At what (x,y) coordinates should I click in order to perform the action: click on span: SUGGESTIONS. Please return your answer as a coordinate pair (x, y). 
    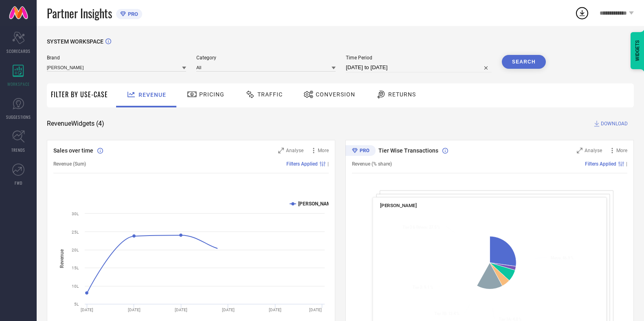
    Looking at the image, I should click on (18, 117).